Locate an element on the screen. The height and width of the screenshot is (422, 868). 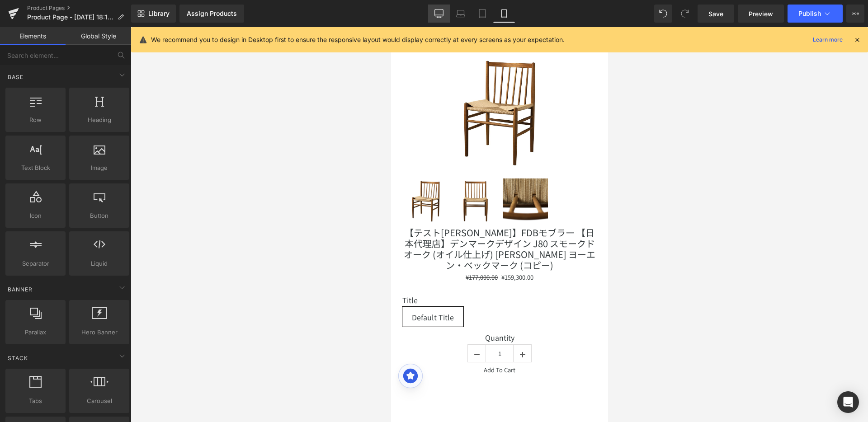
a: New Library is located at coordinates (154, 13).